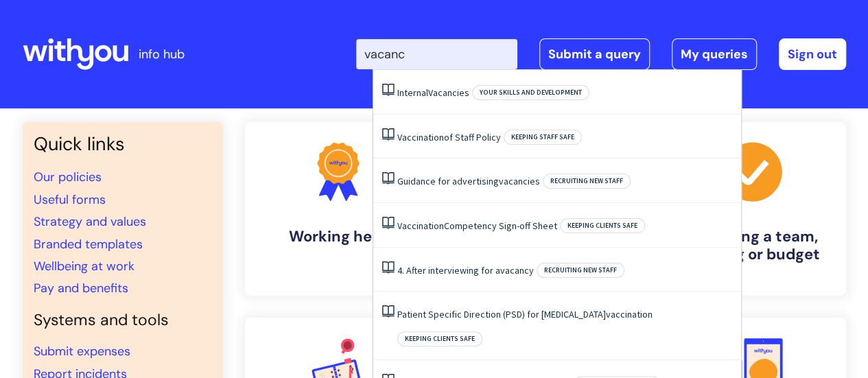 The width and height of the screenshot is (868, 378). What do you see at coordinates (629, 314) in the screenshot?
I see `span: vaccination` at bounding box center [629, 314].